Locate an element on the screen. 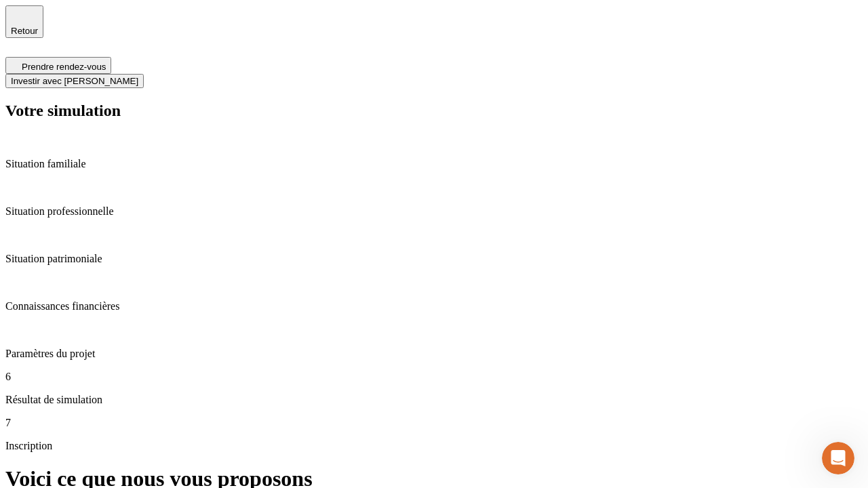  p: Paramètres du projet is located at coordinates (434, 354).